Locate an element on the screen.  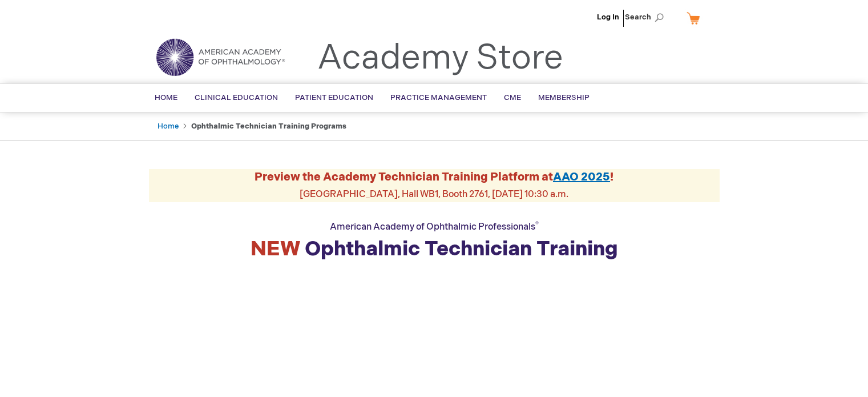
strong: Ophthalmic Technician Training Programs is located at coordinates (269, 126).